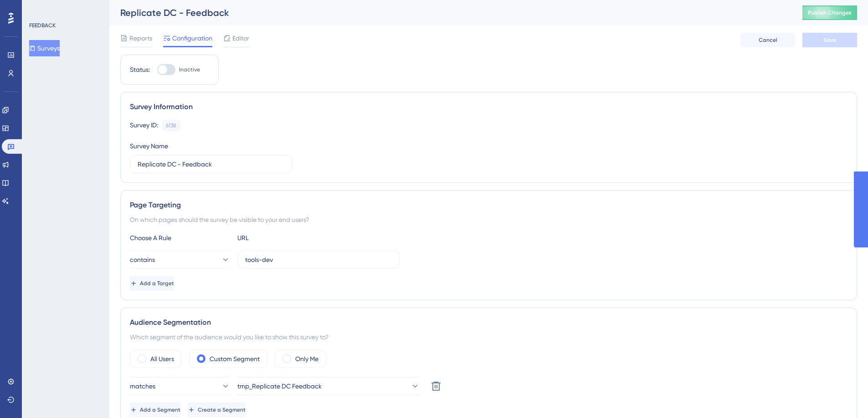 The width and height of the screenshot is (868, 418). I want to click on button: Cancel, so click(768, 40).